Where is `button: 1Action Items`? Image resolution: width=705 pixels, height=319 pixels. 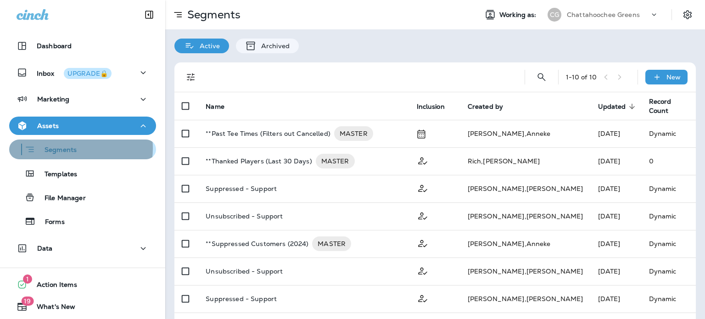 button: 1Action Items is located at coordinates (83, 285).